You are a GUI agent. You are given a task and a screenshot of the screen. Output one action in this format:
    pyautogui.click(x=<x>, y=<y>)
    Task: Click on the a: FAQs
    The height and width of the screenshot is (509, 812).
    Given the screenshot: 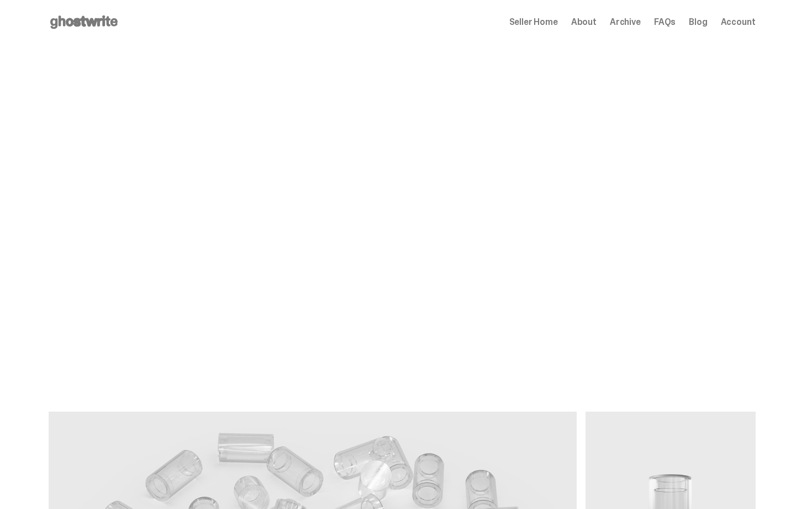 What is the action you would take?
    pyautogui.click(x=665, y=22)
    